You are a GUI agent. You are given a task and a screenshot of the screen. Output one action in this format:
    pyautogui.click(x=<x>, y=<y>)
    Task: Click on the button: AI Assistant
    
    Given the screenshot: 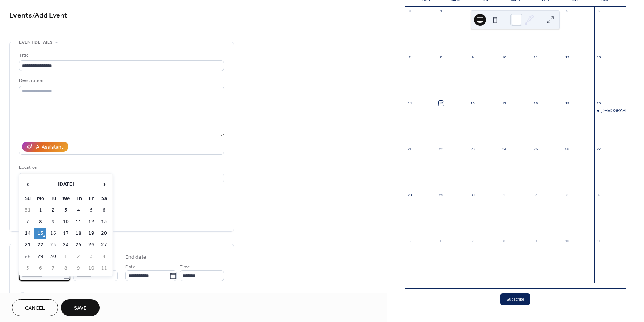 What is the action you would take?
    pyautogui.click(x=45, y=147)
    